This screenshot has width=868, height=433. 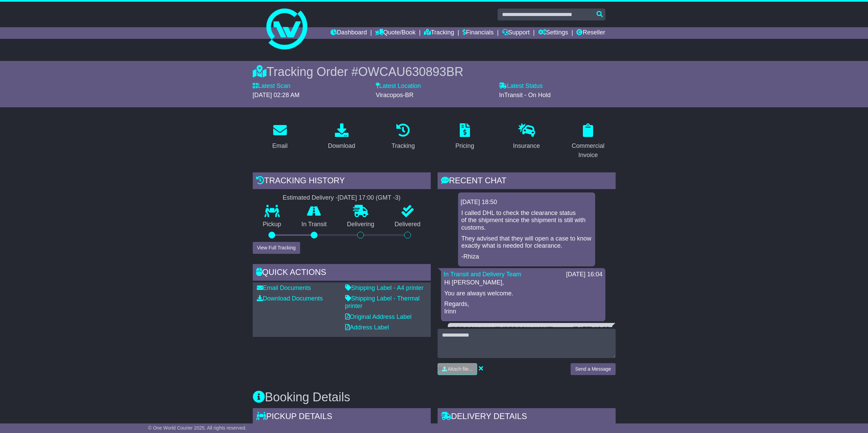 I want to click on div: Pickup Details, so click(x=342, y=418).